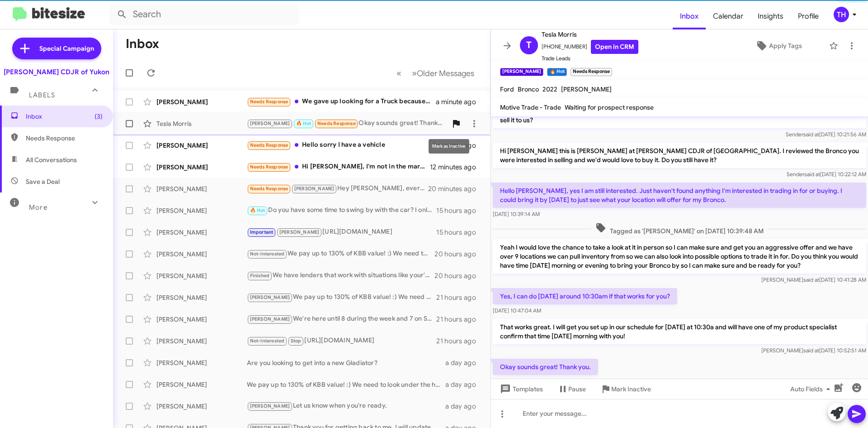 The height and width of the screenshot is (428, 868). What do you see at coordinates (626, 389) in the screenshot?
I see `button: Mark Inactive` at bounding box center [626, 389].